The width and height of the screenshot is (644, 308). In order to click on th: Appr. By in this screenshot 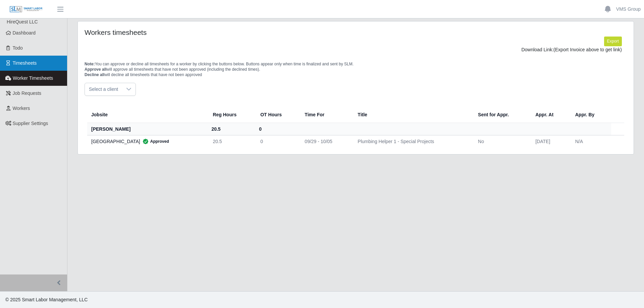, I will do `click(590, 115)`.